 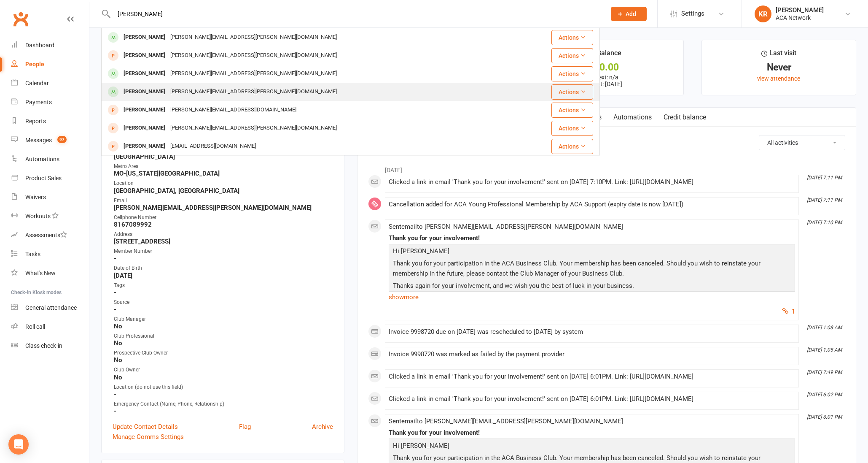 What do you see at coordinates (322, 426) in the screenshot?
I see `a: Archive` at bounding box center [322, 426].